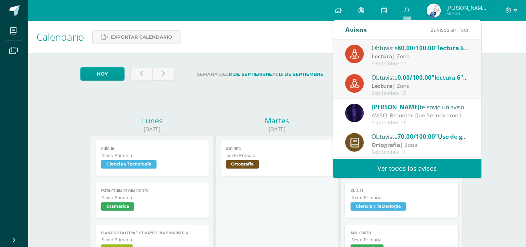 This screenshot has height=247, width=526. Describe the element at coordinates (451, 136) in the screenshot. I see `span: "Uso de g"` at that location.